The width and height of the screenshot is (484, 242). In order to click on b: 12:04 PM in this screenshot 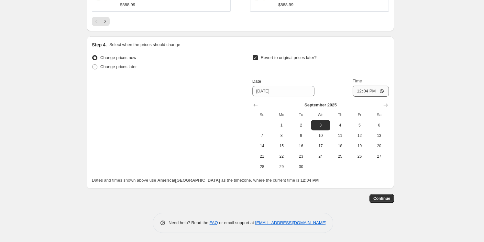, I will do `click(310, 180)`.